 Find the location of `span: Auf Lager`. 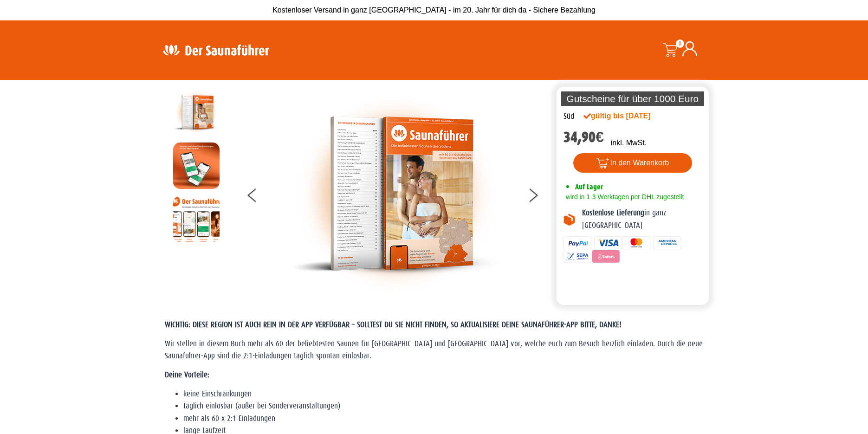

span: Auf Lager is located at coordinates (589, 187).